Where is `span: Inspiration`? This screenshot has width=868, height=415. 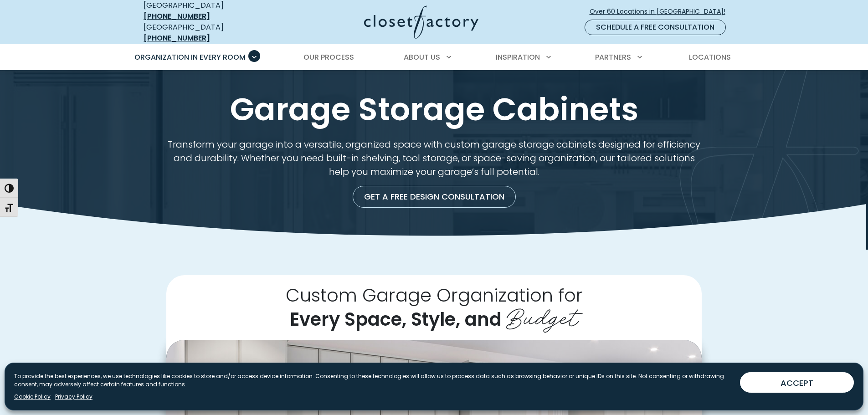 span: Inspiration is located at coordinates (518, 57).